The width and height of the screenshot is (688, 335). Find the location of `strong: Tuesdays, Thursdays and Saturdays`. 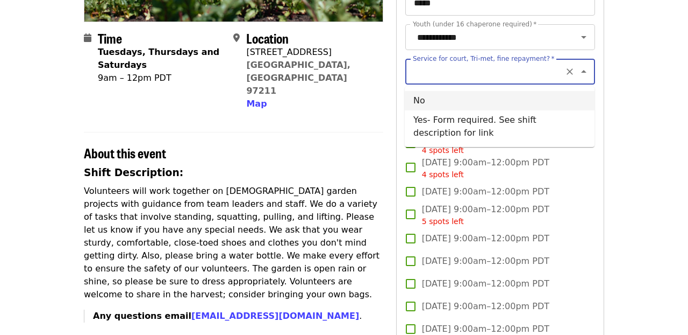

strong: Tuesdays, Thursdays and Saturdays is located at coordinates (159, 58).